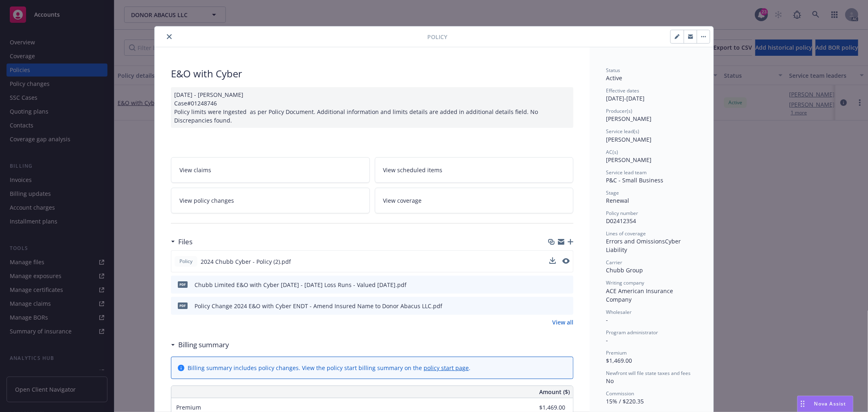  Describe the element at coordinates (625, 282) in the screenshot. I see `span: Writing company` at that location.